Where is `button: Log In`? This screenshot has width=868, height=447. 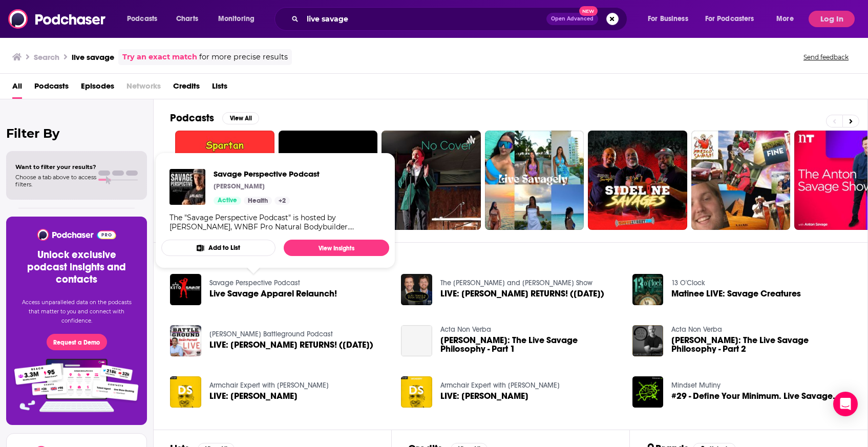 button: Log In is located at coordinates (832, 19).